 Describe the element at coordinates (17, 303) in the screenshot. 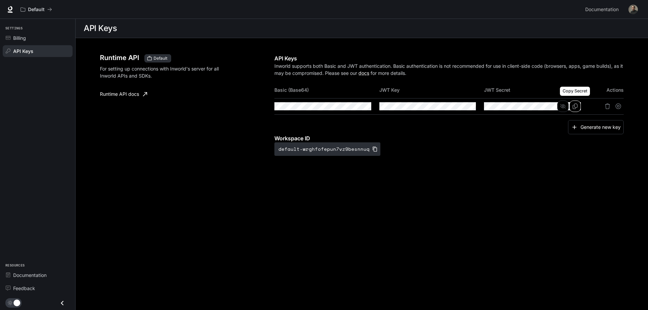

I see `span: Dark mode toggle` at that location.